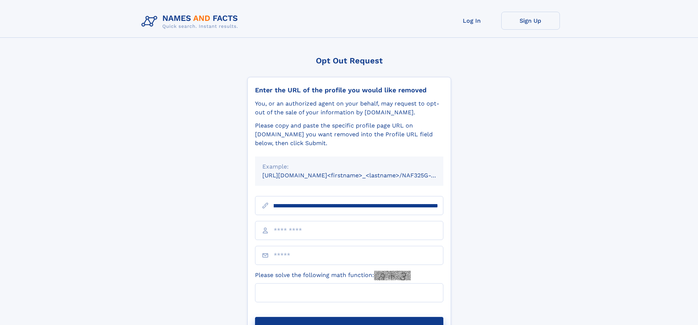  What do you see at coordinates (333, 276) in the screenshot?
I see `label: Please solve the following math function:` at bounding box center [333, 276].